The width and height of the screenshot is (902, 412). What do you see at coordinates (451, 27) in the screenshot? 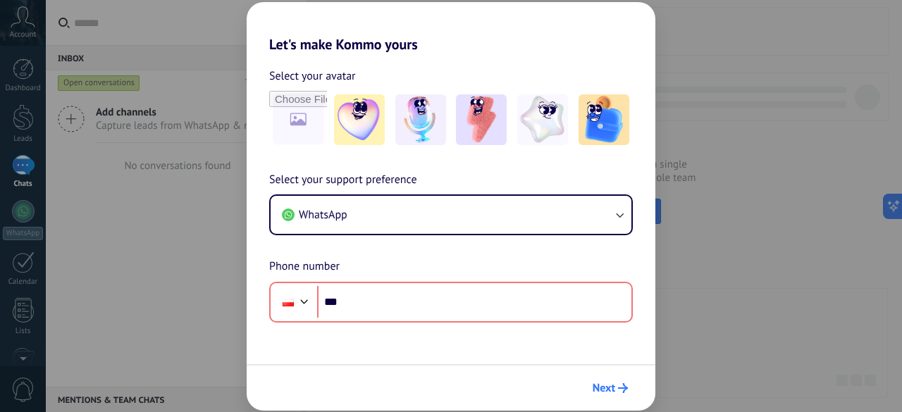
I see `h2: Let's make Kommo yours` at bounding box center [451, 27].